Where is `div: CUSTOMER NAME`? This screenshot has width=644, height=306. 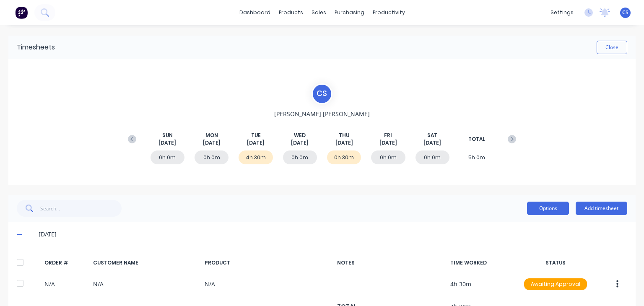 div: CUSTOMER NAME is located at coordinates (145, 263).